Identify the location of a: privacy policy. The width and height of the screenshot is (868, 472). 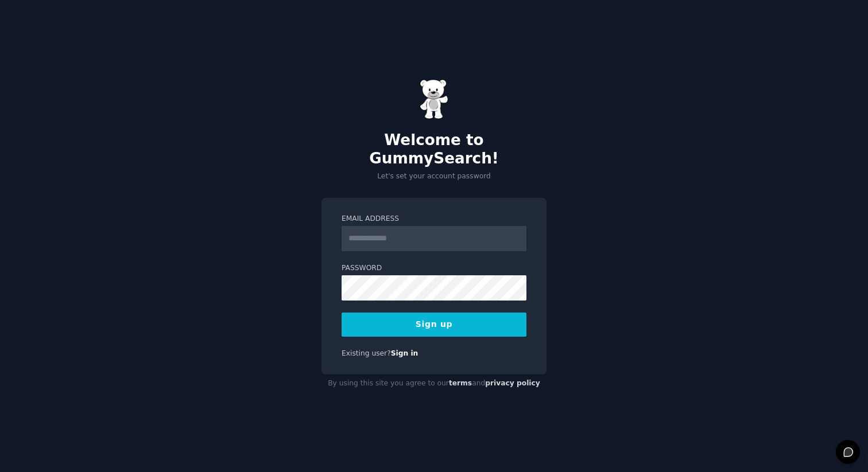
(512, 383).